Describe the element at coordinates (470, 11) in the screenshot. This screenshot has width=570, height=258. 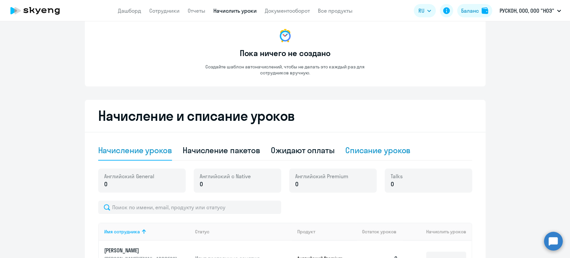
I see `div: Баланс` at that location.